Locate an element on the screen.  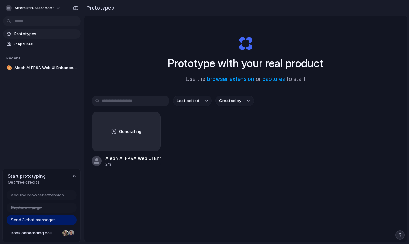
h1: Prototype with your real product is located at coordinates (245, 63).